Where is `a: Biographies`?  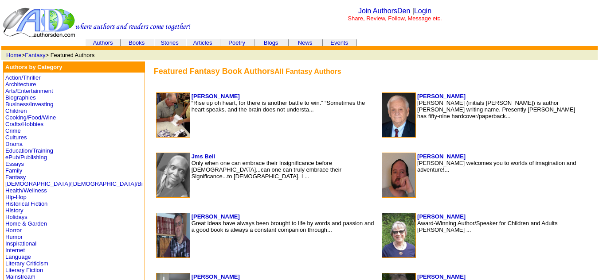
a: Biographies is located at coordinates (20, 97).